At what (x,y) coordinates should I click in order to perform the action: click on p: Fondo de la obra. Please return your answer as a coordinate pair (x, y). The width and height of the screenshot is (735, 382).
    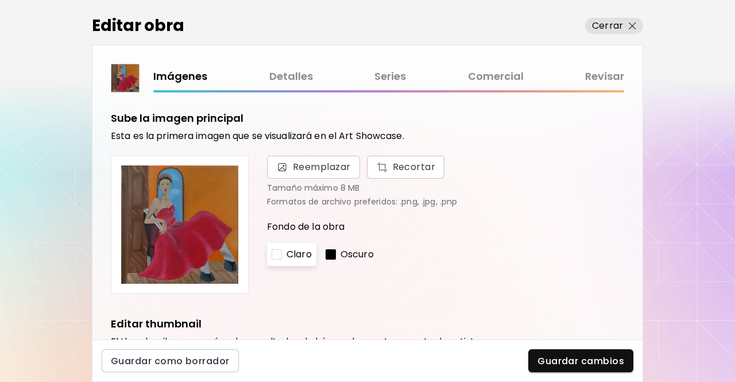
    Looking at the image, I should click on (445, 227).